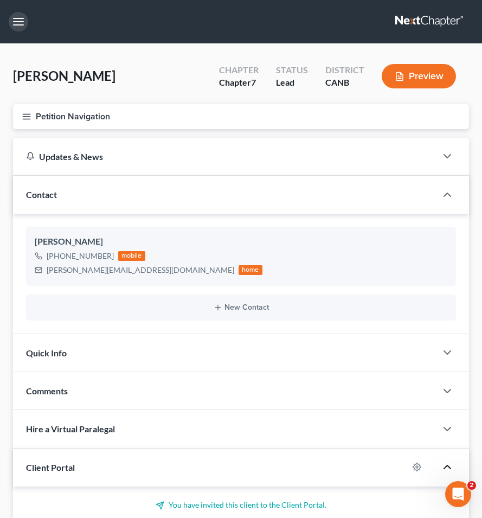  What do you see at coordinates (250, 270) in the screenshot?
I see `div: home` at bounding box center [250, 270].